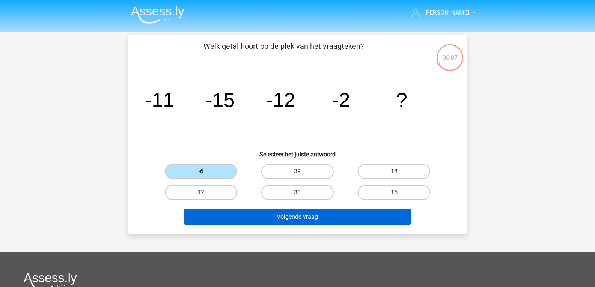  Describe the element at coordinates (220, 100) in the screenshot. I see `tspan: -15` at that location.